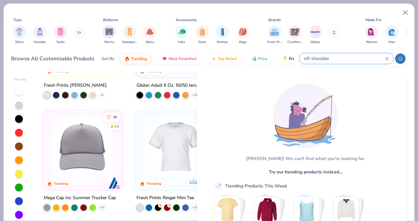 This screenshot has width=418, height=221. What do you see at coordinates (136, 59) in the screenshot?
I see `button: Trending` at bounding box center [136, 59].